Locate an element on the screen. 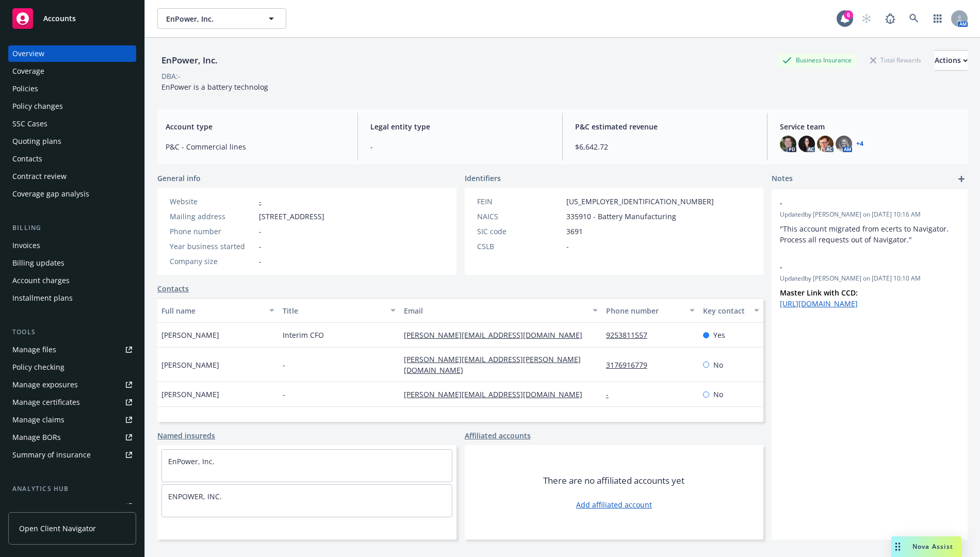  a: Add affiliated account is located at coordinates (614, 505).